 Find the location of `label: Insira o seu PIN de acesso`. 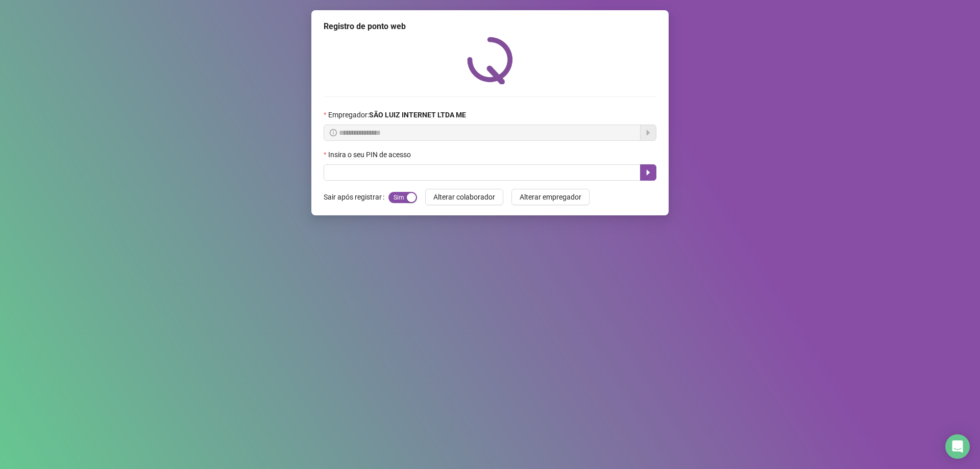

label: Insira o seu PIN de acesso is located at coordinates (371, 155).